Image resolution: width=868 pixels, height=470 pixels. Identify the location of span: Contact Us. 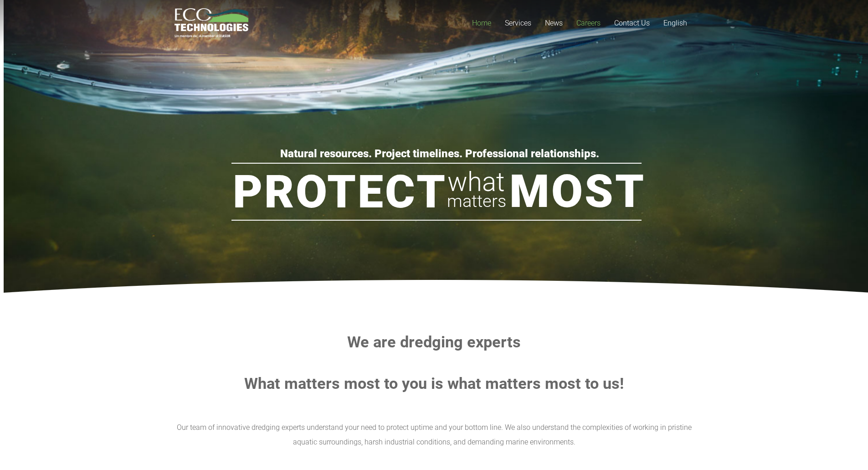
(632, 22).